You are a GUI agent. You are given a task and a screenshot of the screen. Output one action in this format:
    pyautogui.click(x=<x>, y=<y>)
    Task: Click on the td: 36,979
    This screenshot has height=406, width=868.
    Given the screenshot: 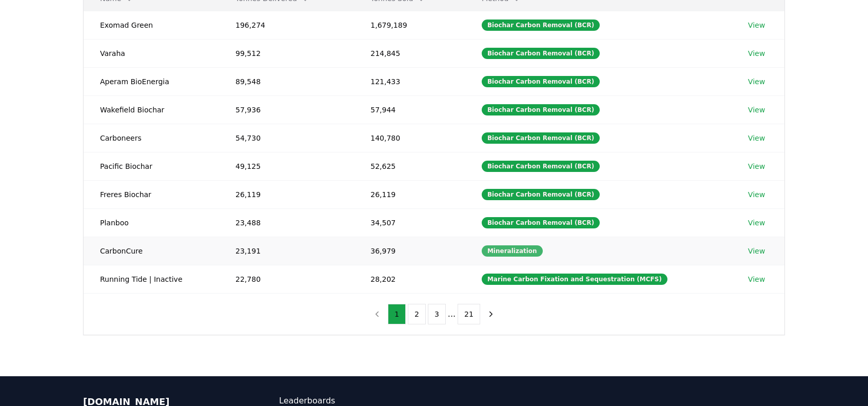 What is the action you would take?
    pyautogui.click(x=409, y=251)
    